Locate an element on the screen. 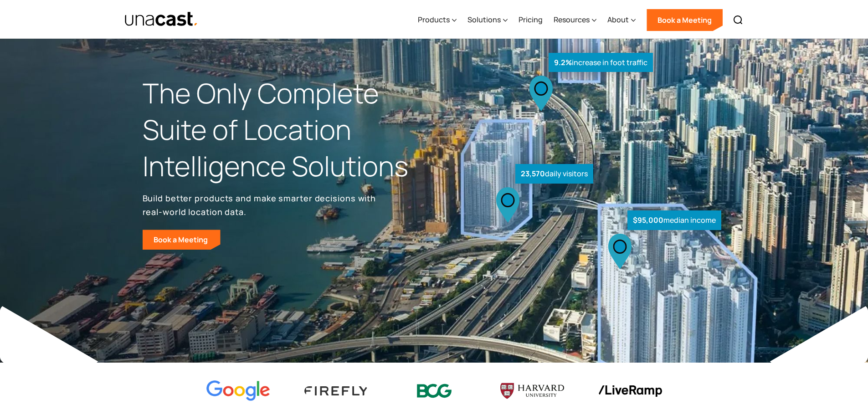 This screenshot has width=868, height=415. img: Google logo Color is located at coordinates (238, 391).